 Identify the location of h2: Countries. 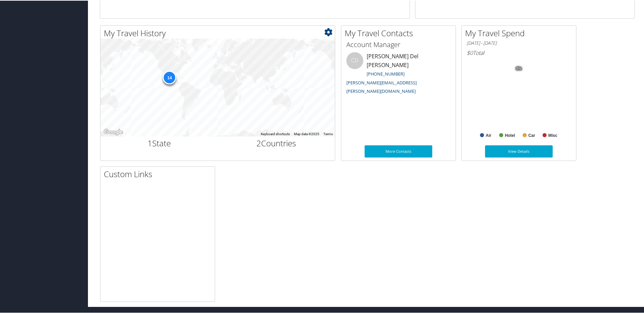
(277, 143).